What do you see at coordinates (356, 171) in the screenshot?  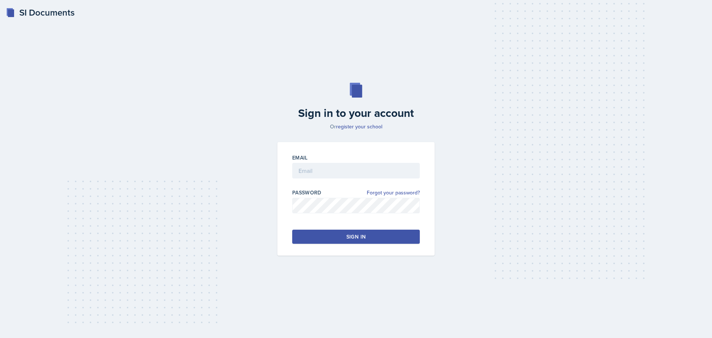 I see `input: Email` at bounding box center [356, 171].